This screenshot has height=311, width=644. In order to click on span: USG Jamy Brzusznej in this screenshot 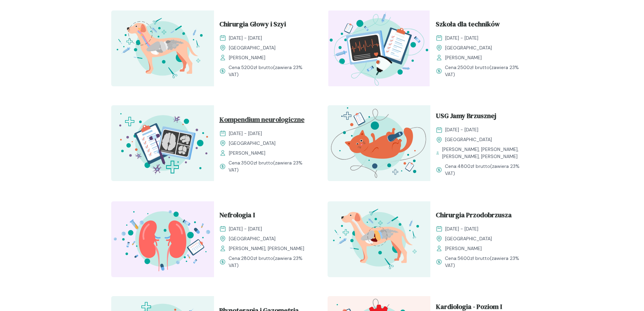, I will do `click(466, 117)`.